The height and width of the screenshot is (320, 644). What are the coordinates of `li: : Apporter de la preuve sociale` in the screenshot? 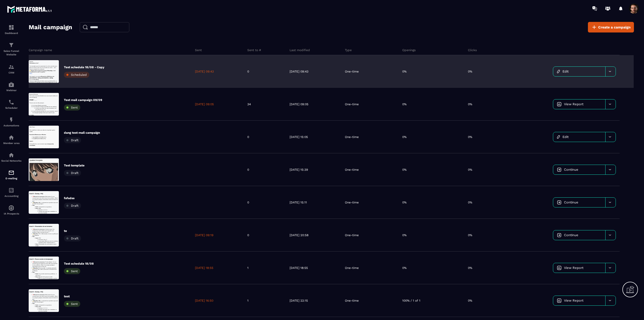 It's located at (61, 90).